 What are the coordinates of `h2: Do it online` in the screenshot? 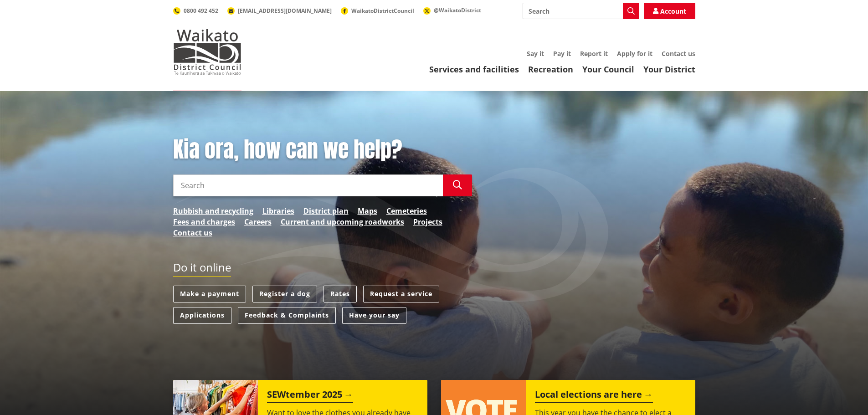 It's located at (202, 269).